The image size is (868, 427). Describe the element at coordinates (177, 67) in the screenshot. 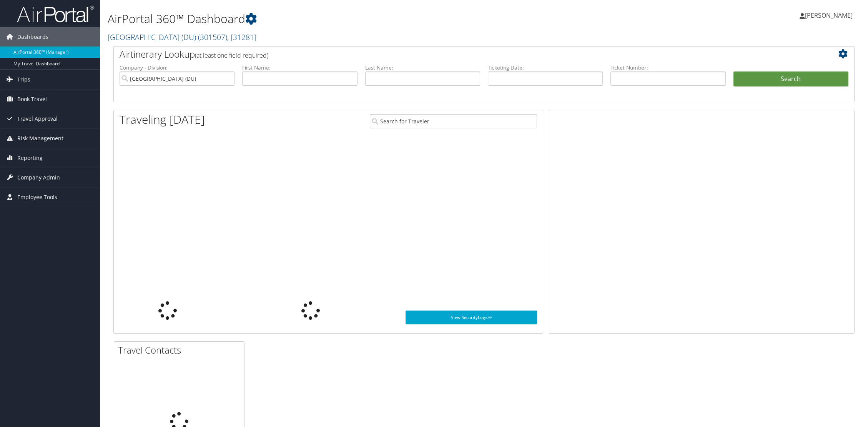

I see `label: Company - Division:` at that location.